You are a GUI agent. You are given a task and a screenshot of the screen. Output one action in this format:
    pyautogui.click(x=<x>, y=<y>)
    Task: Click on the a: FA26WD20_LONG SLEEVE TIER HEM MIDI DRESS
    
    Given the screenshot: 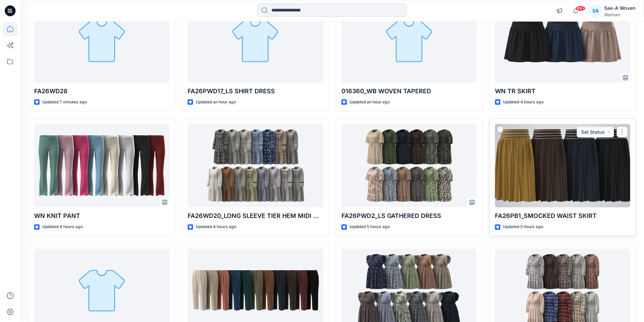 What is the action you would take?
    pyautogui.click(x=255, y=165)
    